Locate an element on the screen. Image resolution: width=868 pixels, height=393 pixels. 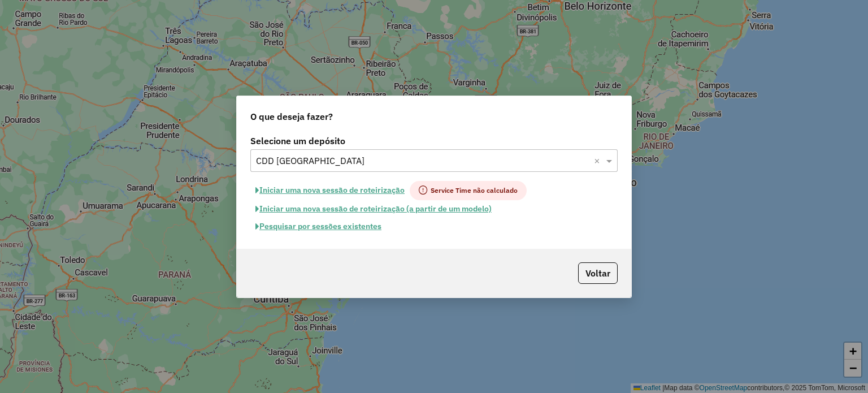
span: Clear all is located at coordinates (598, 161).